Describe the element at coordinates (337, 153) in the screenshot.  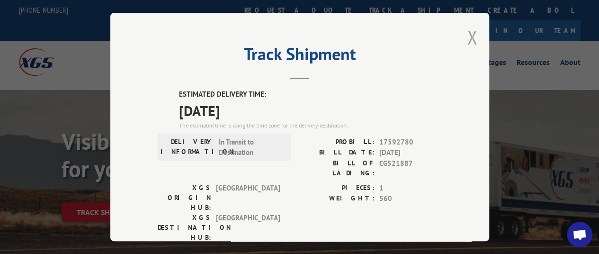
I see `label: BILL DATE:` at that location.